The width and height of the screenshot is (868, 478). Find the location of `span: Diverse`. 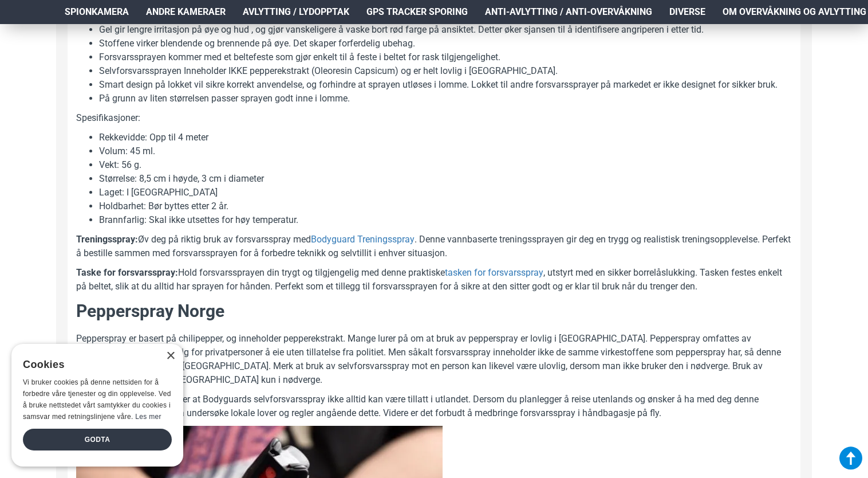

span: Diverse is located at coordinates (687, 12).